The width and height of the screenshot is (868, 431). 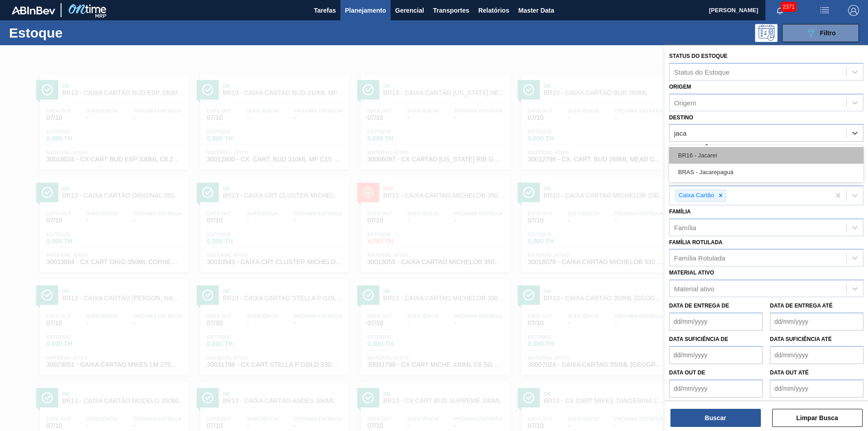 What do you see at coordinates (828, 33) in the screenshot?
I see `span: Filtro` at bounding box center [828, 33].